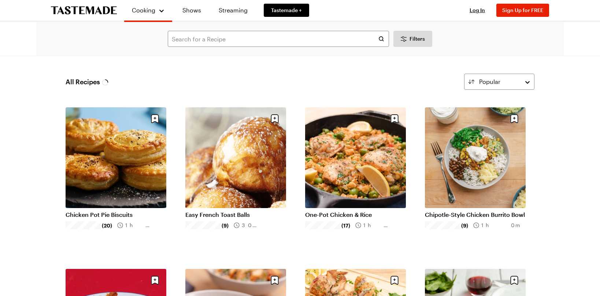  I want to click on span: Filters, so click(417, 39).